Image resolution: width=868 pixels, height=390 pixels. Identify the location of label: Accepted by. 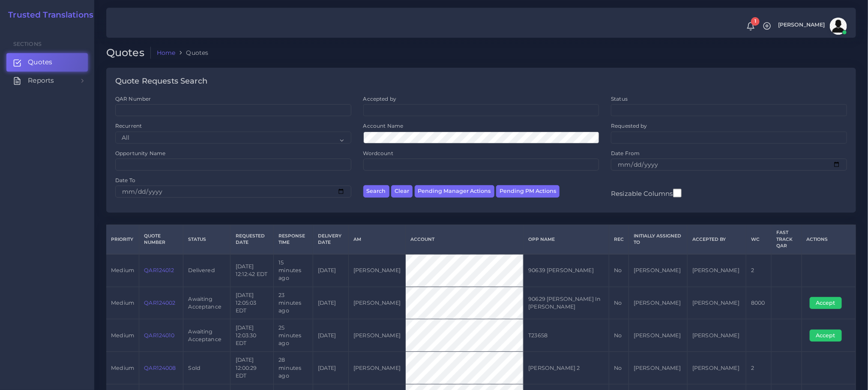
(380, 98).